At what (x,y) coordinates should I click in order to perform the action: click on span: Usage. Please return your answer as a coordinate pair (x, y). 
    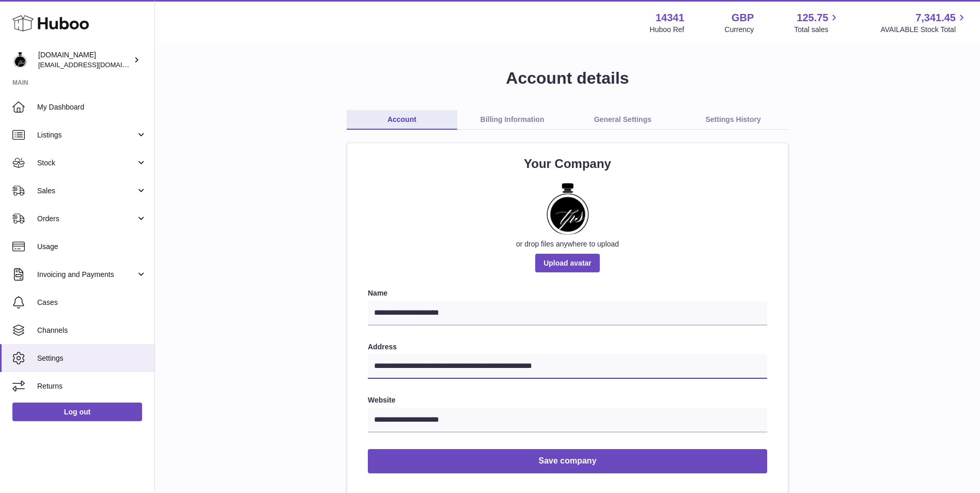
    Looking at the image, I should click on (92, 246).